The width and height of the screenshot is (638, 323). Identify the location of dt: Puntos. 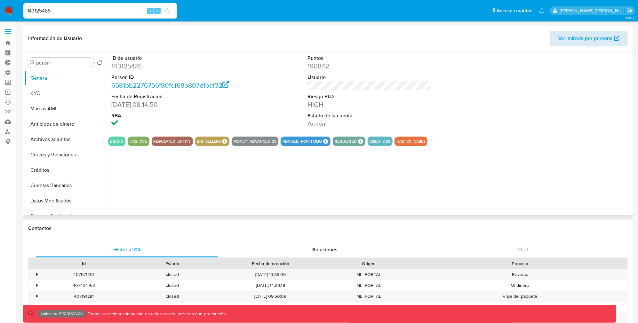
(370, 58).